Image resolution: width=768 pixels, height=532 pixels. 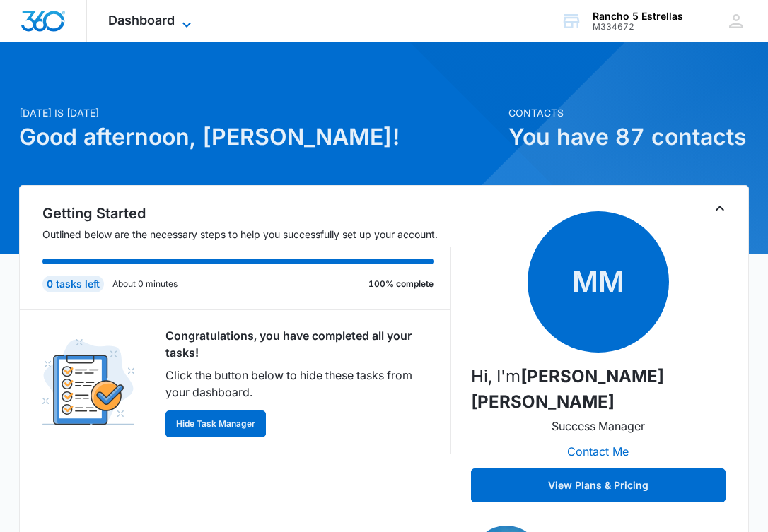 What do you see at coordinates (598, 486) in the screenshot?
I see `button: View Plans & Pricing` at bounding box center [598, 486].